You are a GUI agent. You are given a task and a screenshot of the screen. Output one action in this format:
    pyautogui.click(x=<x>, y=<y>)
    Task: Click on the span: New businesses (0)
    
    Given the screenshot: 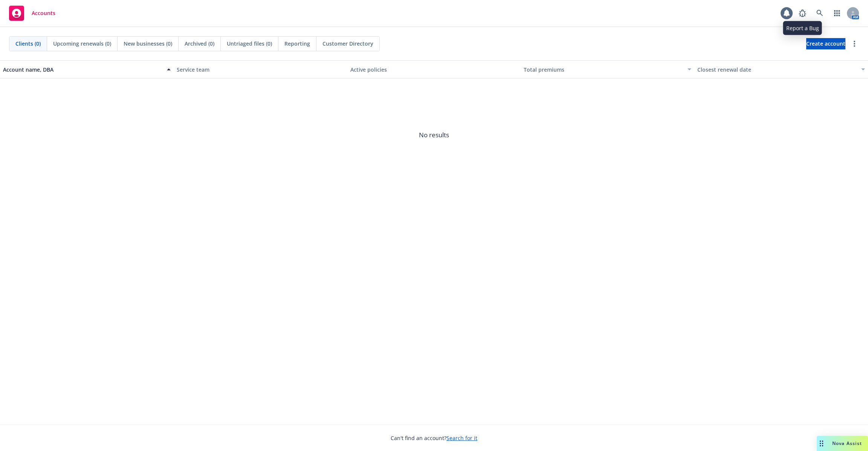 What is the action you would take?
    pyautogui.click(x=148, y=43)
    